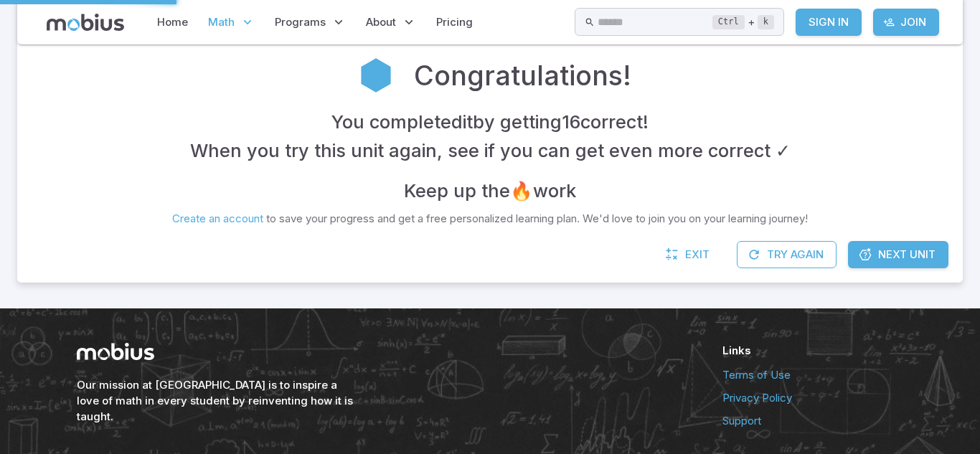  What do you see at coordinates (490, 219) in the screenshot?
I see `p: to save your progress and get a free personalized learning plan. We'd love to join you on your le...` at bounding box center [490, 219].